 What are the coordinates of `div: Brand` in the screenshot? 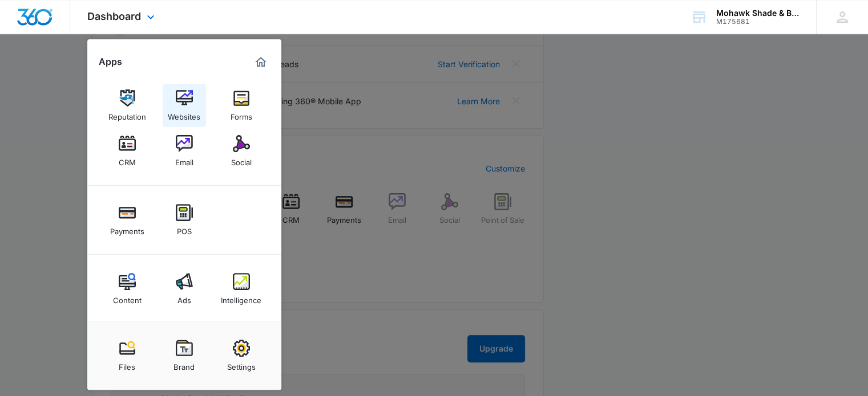 It's located at (183, 365).